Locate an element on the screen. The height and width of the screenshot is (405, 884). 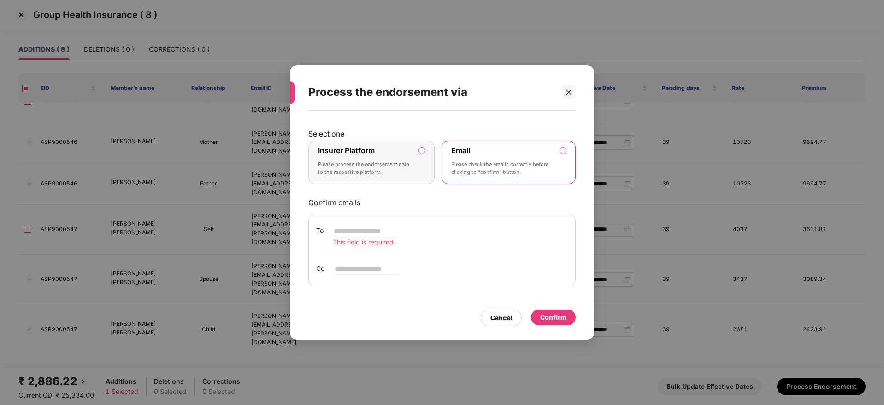
label: Insurer Platform is located at coordinates (346, 150).